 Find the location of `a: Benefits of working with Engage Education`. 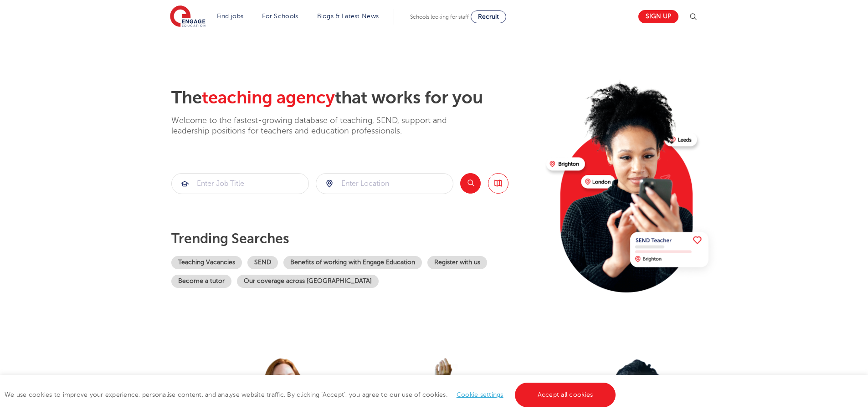

a: Benefits of working with Engage Education is located at coordinates (353, 262).